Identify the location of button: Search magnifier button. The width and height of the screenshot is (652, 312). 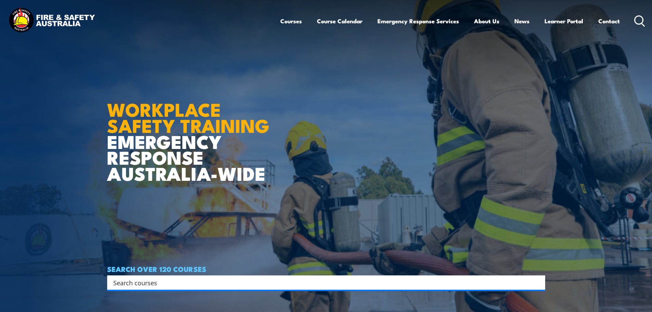
(538, 282).